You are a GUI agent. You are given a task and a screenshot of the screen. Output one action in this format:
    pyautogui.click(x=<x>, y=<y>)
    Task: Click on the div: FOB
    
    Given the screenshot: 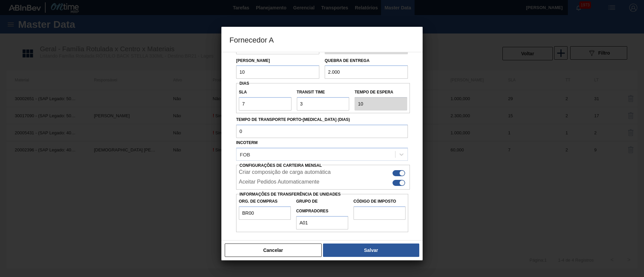 What is the action you would take?
    pyautogui.click(x=245, y=154)
    